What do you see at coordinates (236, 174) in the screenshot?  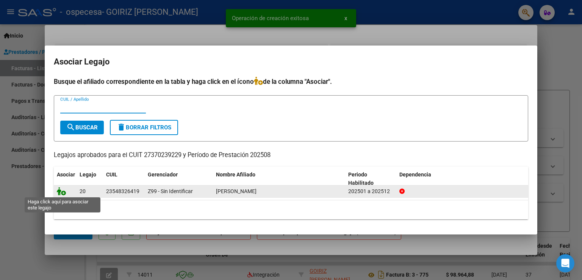 I see `span: Nombre Afiliado` at bounding box center [236, 174].